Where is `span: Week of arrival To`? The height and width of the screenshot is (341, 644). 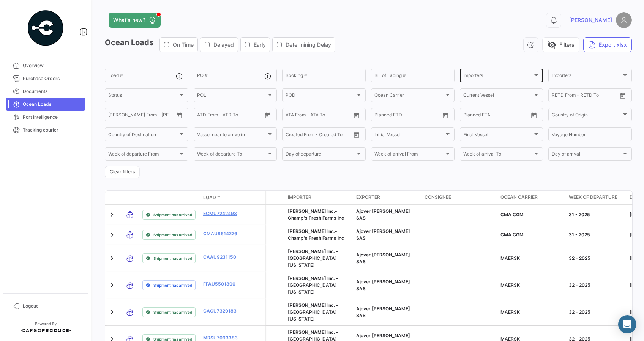
span: Week of arrival To is located at coordinates (498, 155).